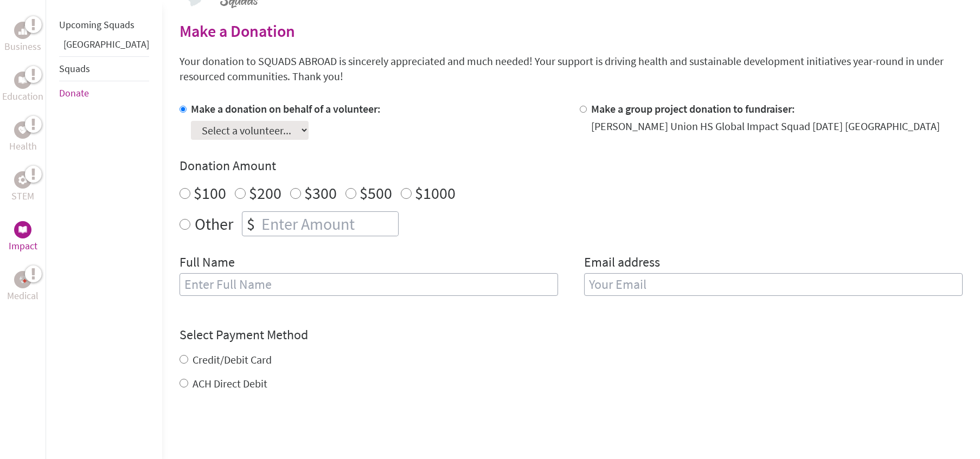  What do you see at coordinates (74, 93) in the screenshot?
I see `a: Donate` at bounding box center [74, 93].